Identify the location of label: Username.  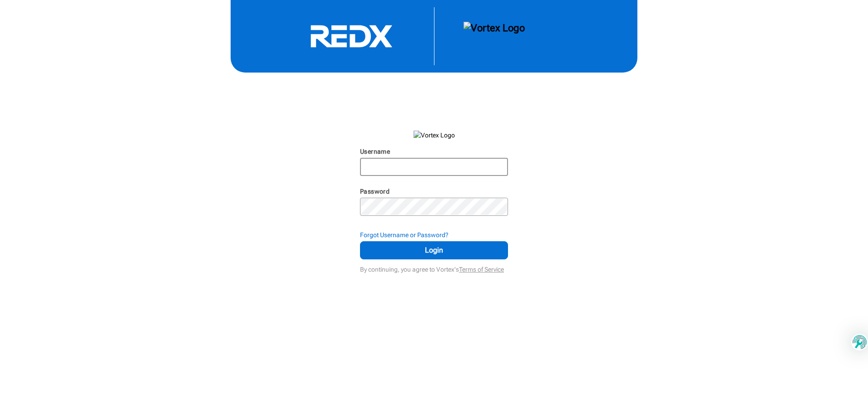
(375, 151).